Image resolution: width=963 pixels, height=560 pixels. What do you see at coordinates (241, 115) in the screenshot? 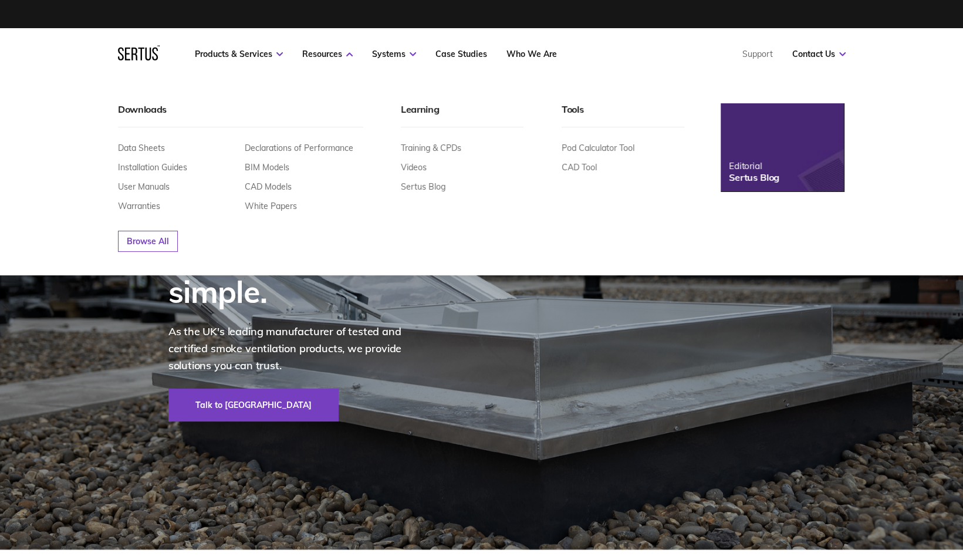
I see `div: Downloads` at bounding box center [241, 115].